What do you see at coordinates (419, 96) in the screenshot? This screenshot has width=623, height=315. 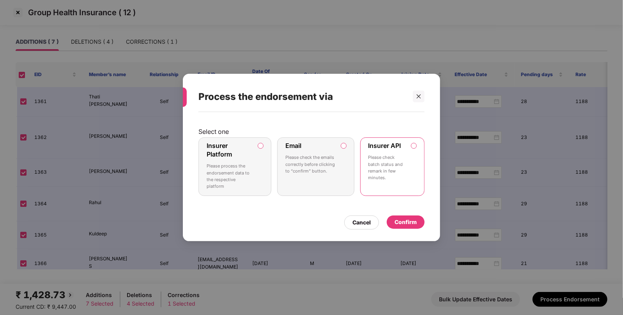 I see `span: close` at bounding box center [419, 96].